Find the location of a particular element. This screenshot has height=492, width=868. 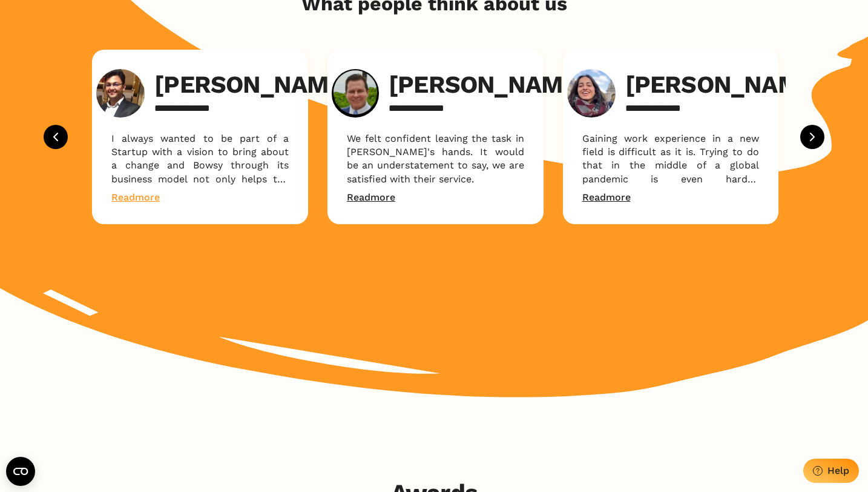

button: Open CMP widget is located at coordinates (21, 471).